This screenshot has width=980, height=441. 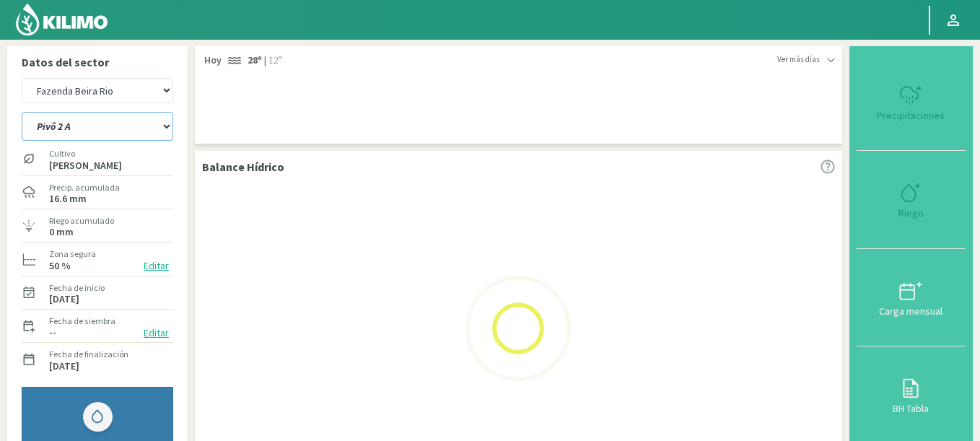 I want to click on label: Fecha de siembra, so click(x=82, y=322).